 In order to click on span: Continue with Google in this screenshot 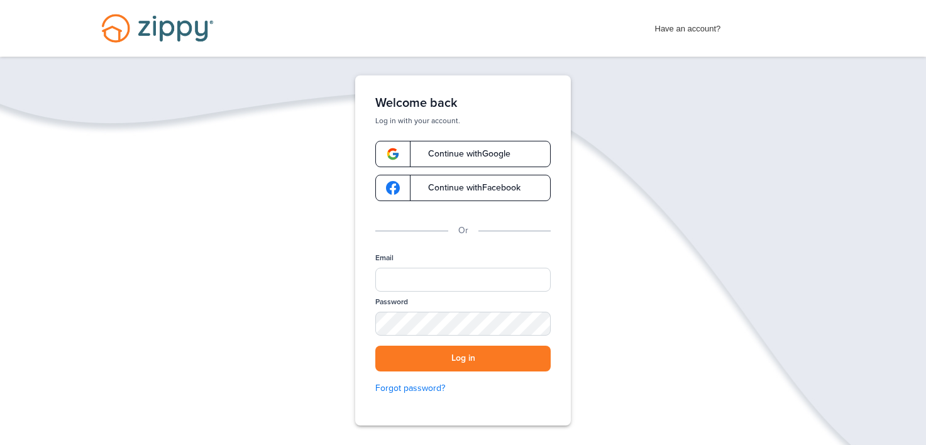, I will do `click(463, 154)`.